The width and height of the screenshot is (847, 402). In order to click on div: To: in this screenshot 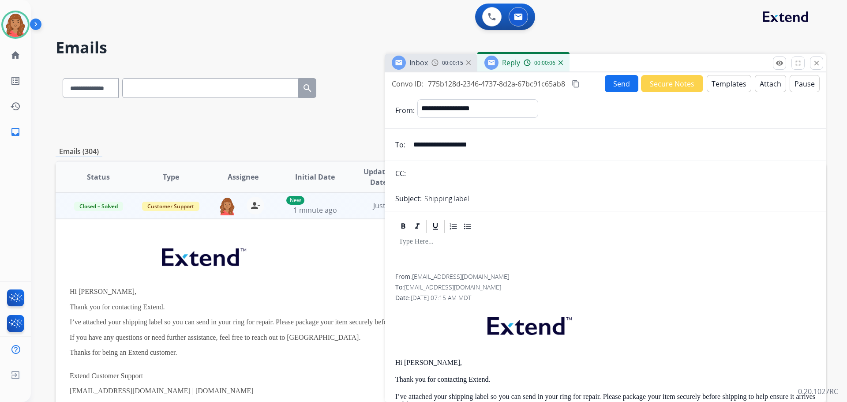, I will do `click(605, 287)`.